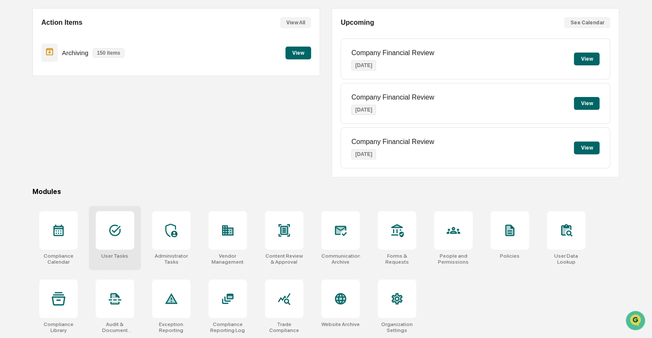  What do you see at coordinates (115, 328) in the screenshot?
I see `div: Audit & Document Logs` at bounding box center [115, 328].